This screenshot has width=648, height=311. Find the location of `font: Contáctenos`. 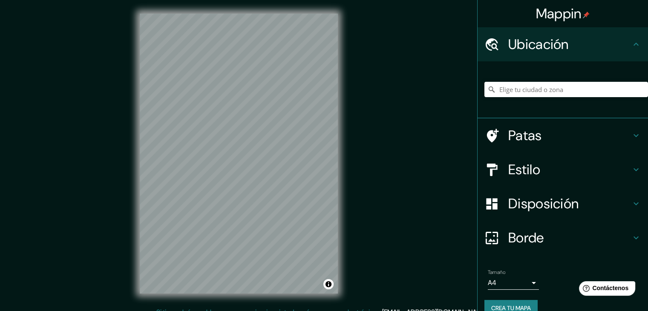

font: Contáctenos is located at coordinates (38, 10).